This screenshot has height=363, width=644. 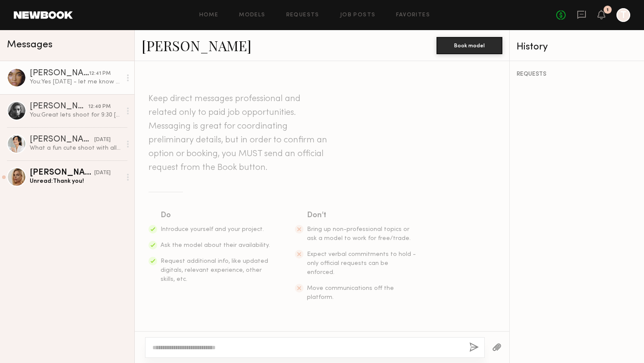 What do you see at coordinates (469, 45) in the screenshot?
I see `a: Book model` at bounding box center [469, 45].